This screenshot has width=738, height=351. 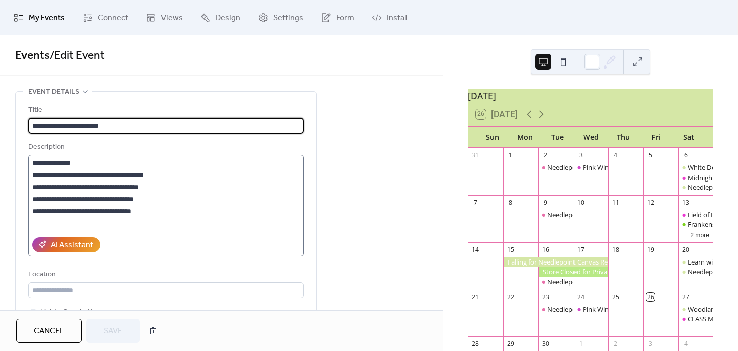 What do you see at coordinates (105, 18) in the screenshot?
I see `a: Connect` at bounding box center [105, 18].